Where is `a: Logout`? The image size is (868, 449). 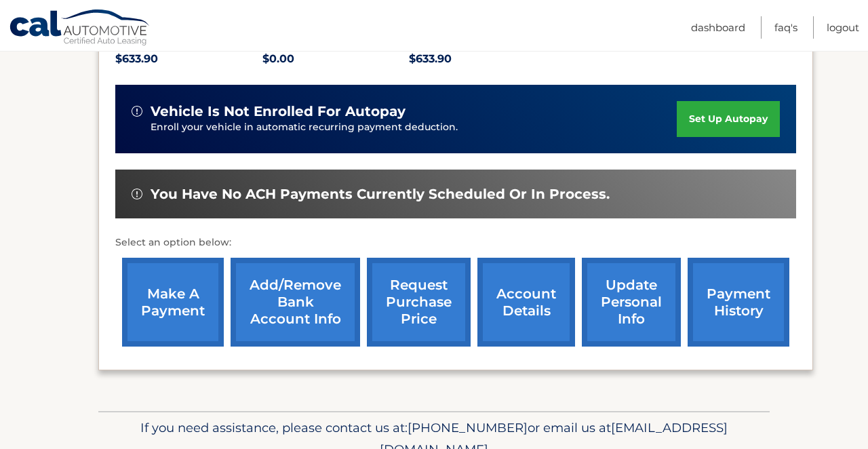
a: Logout is located at coordinates (843, 27).